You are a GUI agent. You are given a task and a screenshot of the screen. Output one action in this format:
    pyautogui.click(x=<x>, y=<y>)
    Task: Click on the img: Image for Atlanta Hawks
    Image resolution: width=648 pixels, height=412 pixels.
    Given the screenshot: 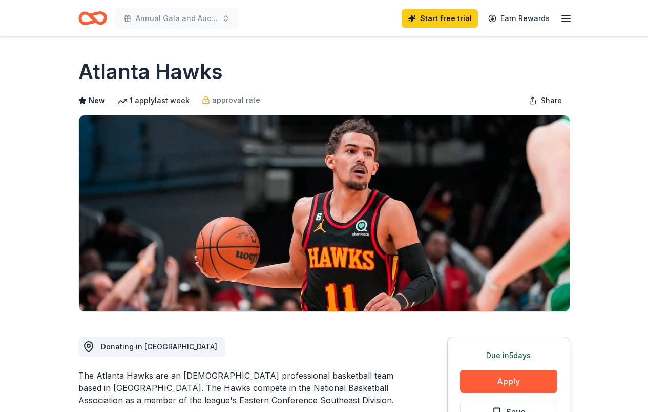 What is the action you would take?
    pyautogui.click(x=324, y=213)
    